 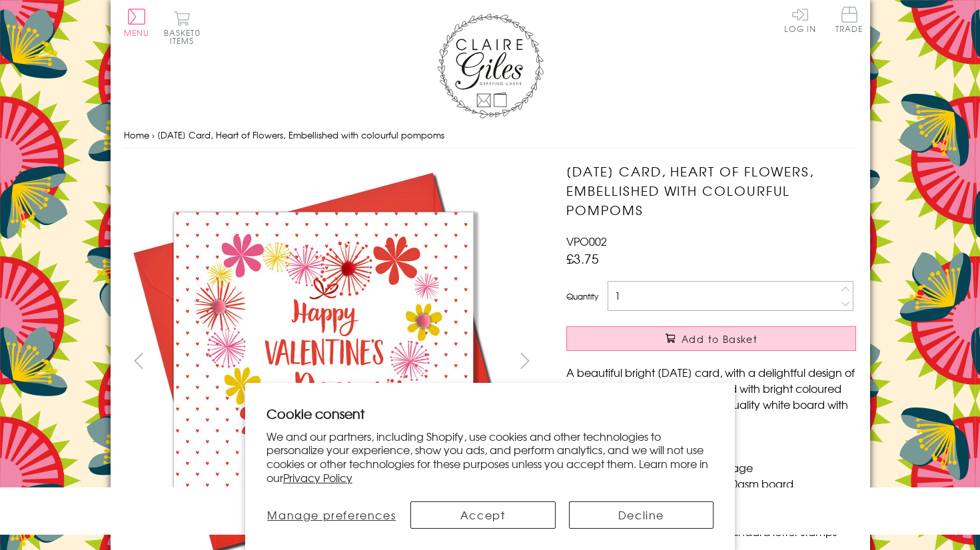 I want to click on p: We and our partners, including Shopify, use cookies and other technologies to personalize your ex..., so click(x=490, y=457).